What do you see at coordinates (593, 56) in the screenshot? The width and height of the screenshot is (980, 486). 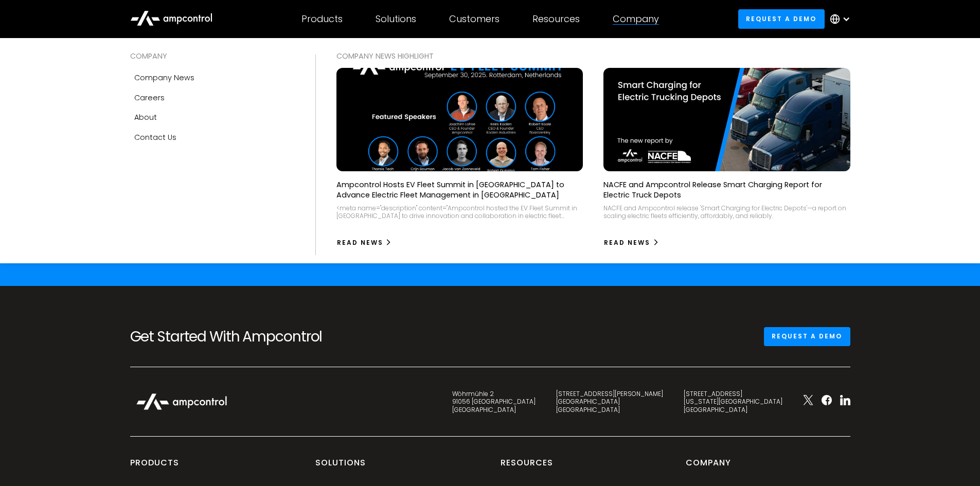 I see `div: COMPANY NEWS Highlight` at bounding box center [593, 56].